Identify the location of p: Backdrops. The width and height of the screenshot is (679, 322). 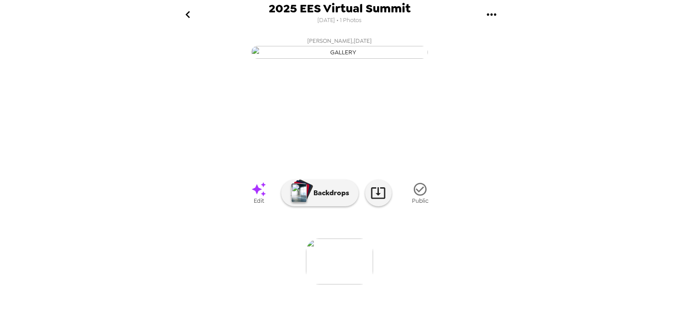
(329, 193).